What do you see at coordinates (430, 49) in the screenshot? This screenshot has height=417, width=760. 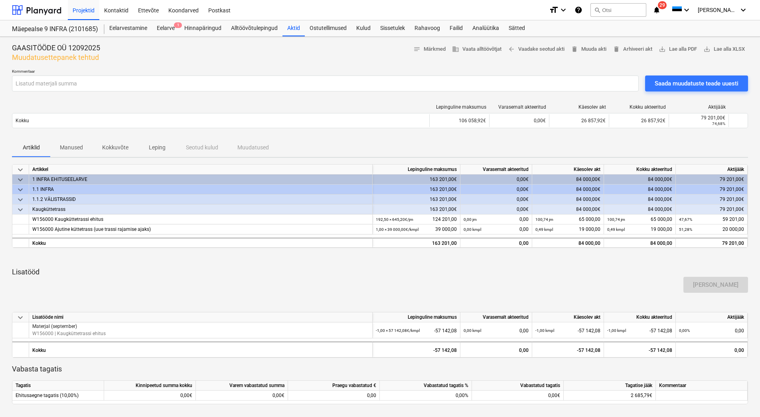 I see `span: Märkmed` at bounding box center [430, 49].